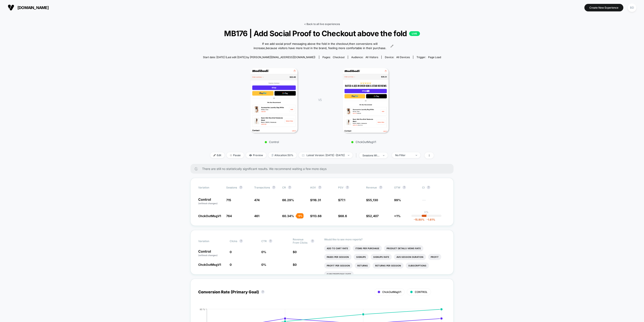 The width and height of the screenshot is (644, 322). What do you see at coordinates (317, 216) in the screenshot?
I see `span: 113.68` at bounding box center [317, 216].